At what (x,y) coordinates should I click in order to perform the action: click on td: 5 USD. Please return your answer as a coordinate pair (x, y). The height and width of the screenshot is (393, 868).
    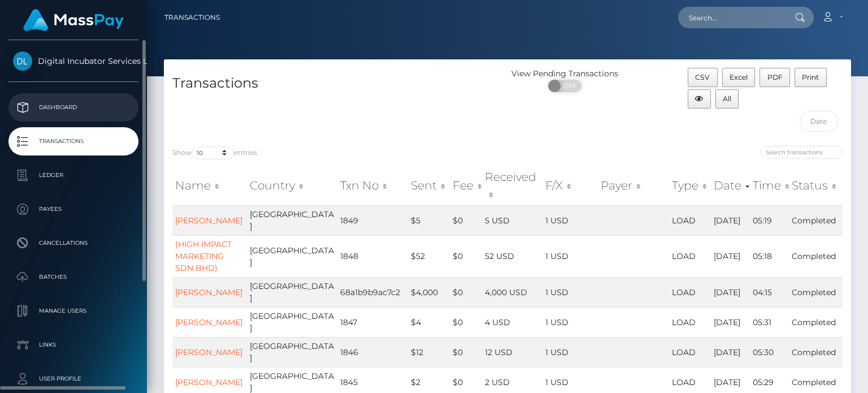
    Looking at the image, I should click on (512, 220).